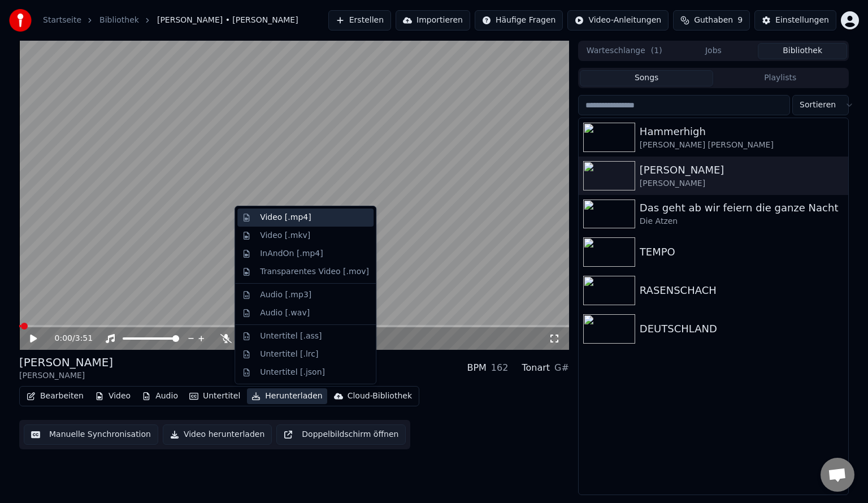  I want to click on span: Guthaben, so click(714, 20).